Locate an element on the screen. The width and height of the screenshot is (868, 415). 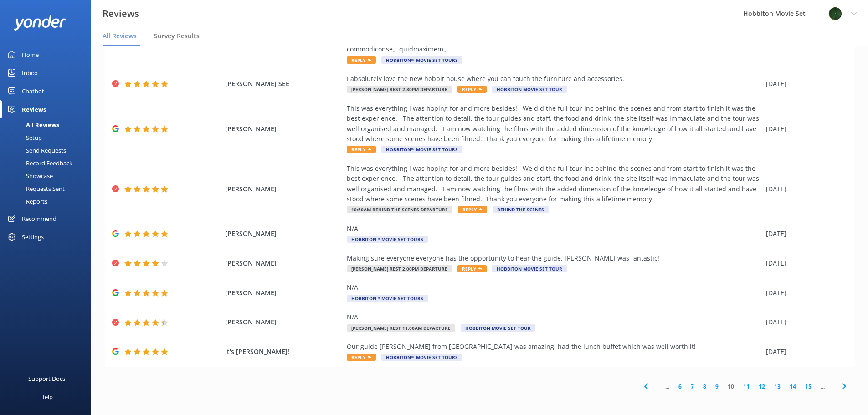
a: All Reviews is located at coordinates (48, 125).